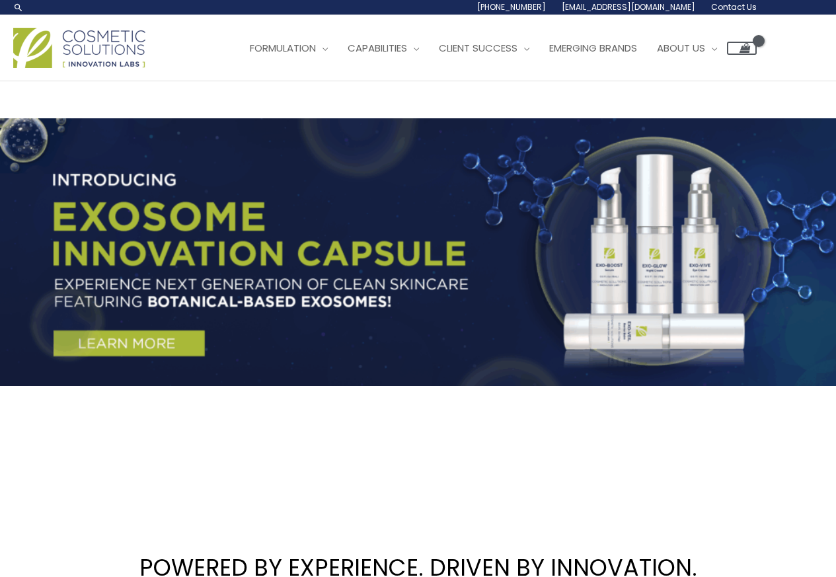  I want to click on a: Capabilities, so click(383, 48).